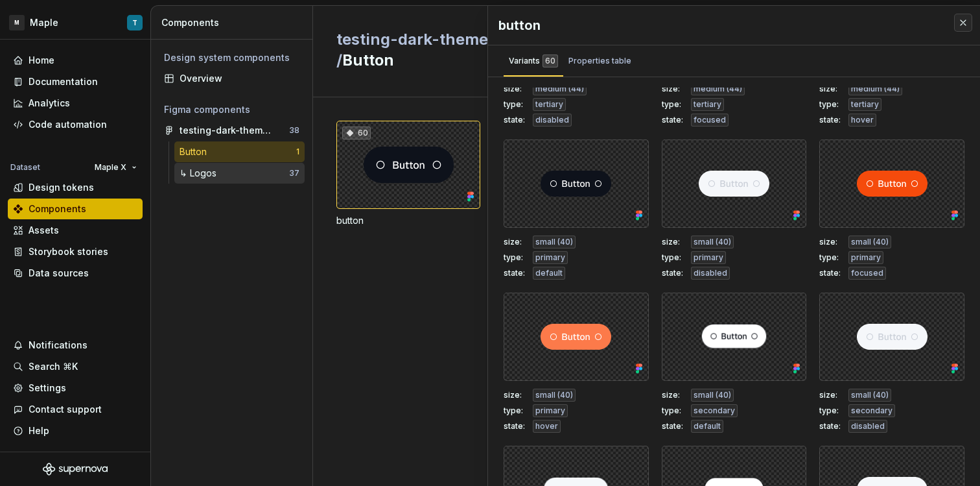 Image resolution: width=980 pixels, height=486 pixels. What do you see at coordinates (75, 231) in the screenshot?
I see `a: Assets` at bounding box center [75, 231].